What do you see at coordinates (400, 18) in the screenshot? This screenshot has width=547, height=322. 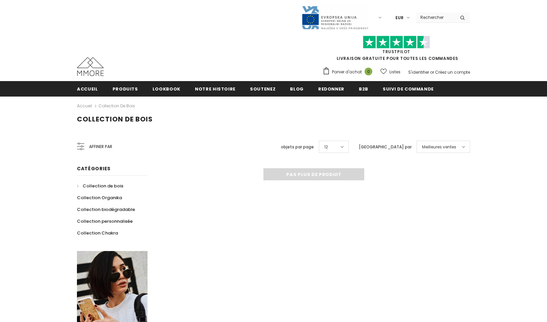 I see `span: EUR` at bounding box center [400, 18].